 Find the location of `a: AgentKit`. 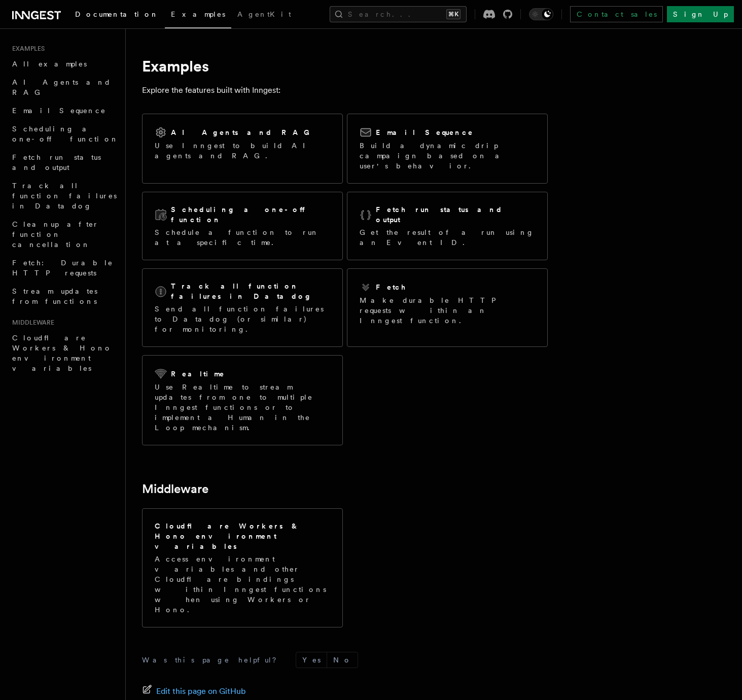

a: AgentKit is located at coordinates (264, 15).